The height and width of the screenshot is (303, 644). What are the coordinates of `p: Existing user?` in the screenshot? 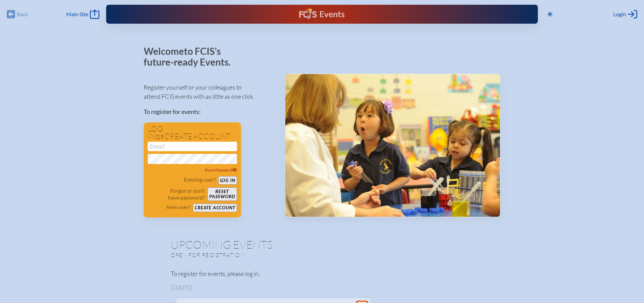 It's located at (200, 179).